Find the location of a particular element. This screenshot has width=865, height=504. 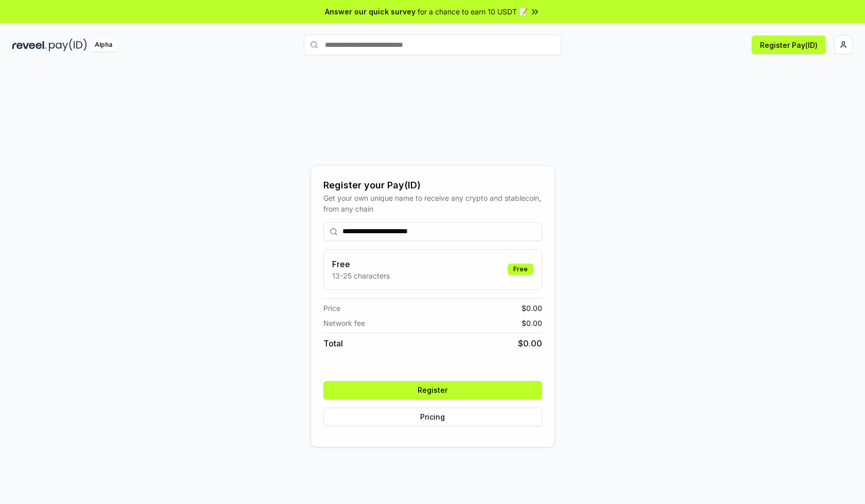

span: Answer our quick survey is located at coordinates (370, 11).